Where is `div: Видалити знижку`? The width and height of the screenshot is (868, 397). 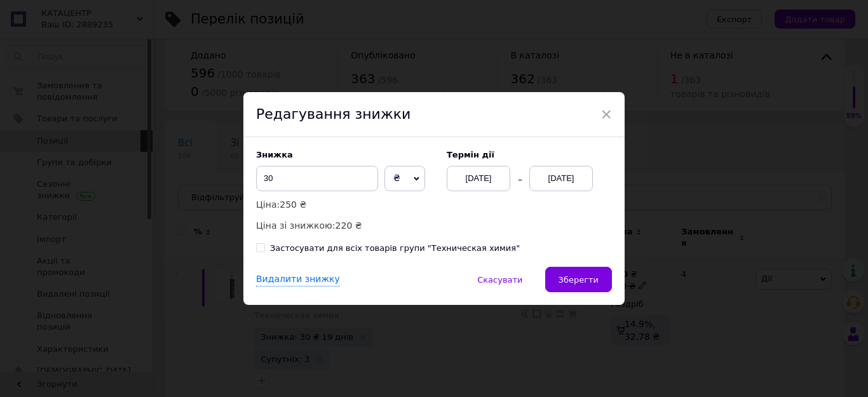
div: Видалити знижку is located at coordinates (298, 279).